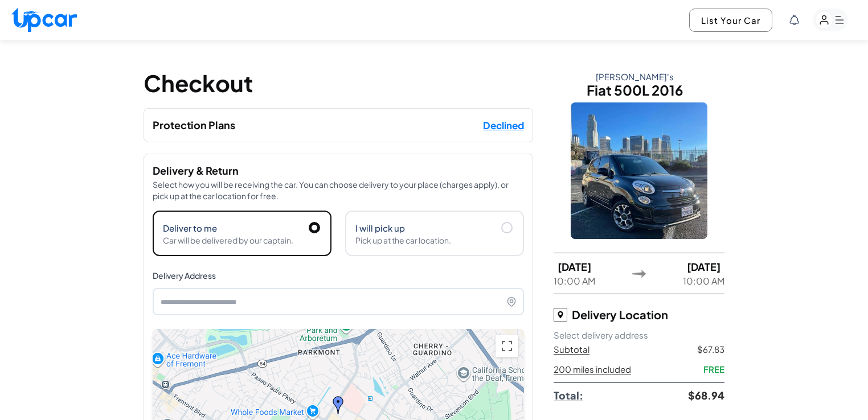 The width and height of the screenshot is (868, 420). I want to click on img: Location Icon, so click(560, 314).